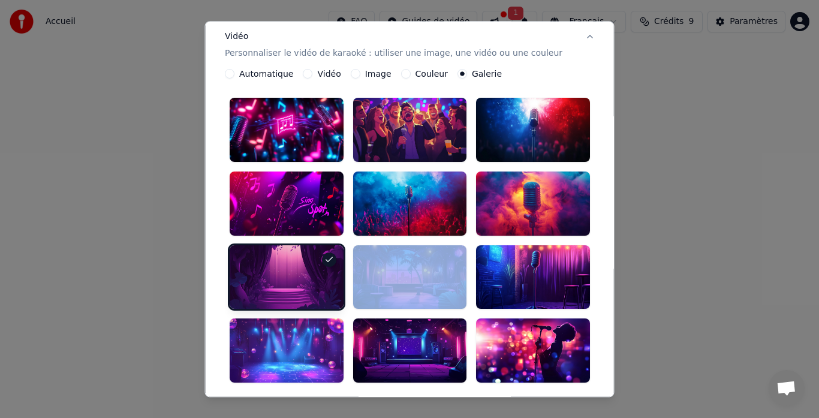 The image size is (819, 418). I want to click on label: Automatique, so click(266, 74).